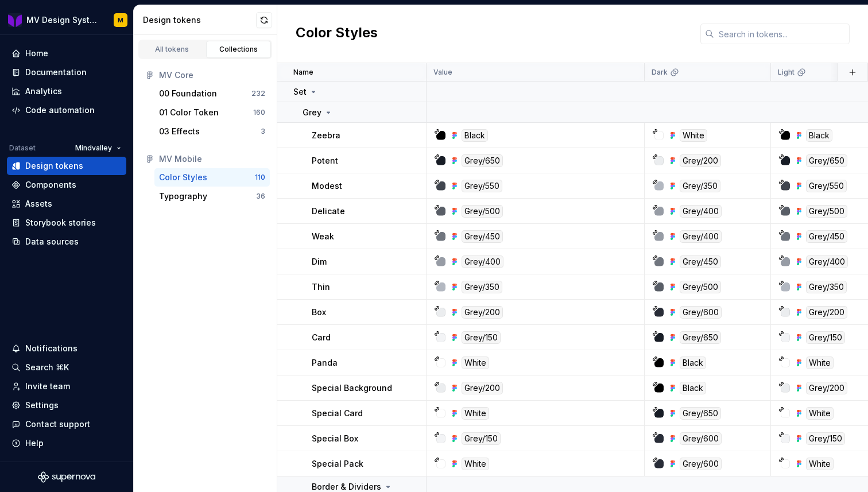 Image resolution: width=868 pixels, height=492 pixels. Describe the element at coordinates (660, 72) in the screenshot. I see `p: Dark` at that location.